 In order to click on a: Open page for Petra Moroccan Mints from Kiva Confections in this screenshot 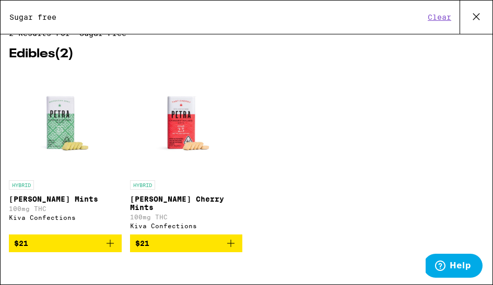, I will do `click(65, 153)`.